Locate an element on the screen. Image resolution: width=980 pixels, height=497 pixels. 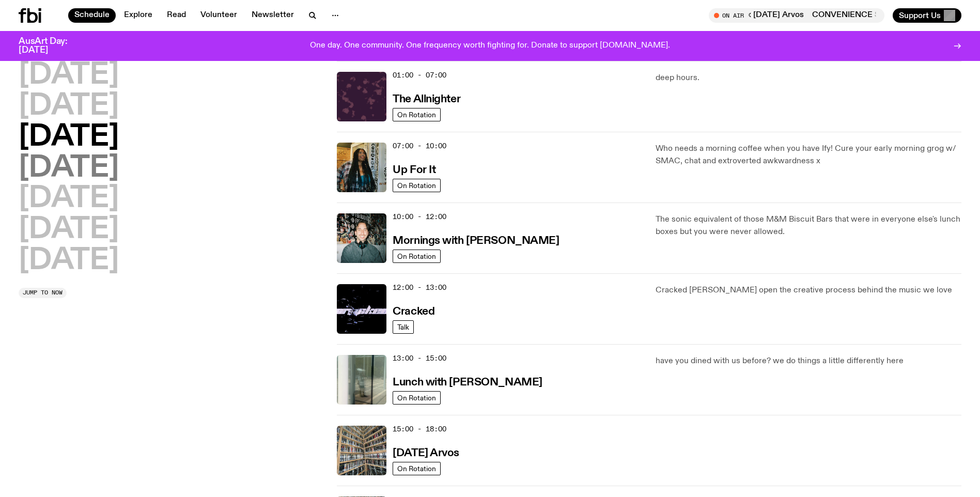
a: Newsletter is located at coordinates (273, 15).